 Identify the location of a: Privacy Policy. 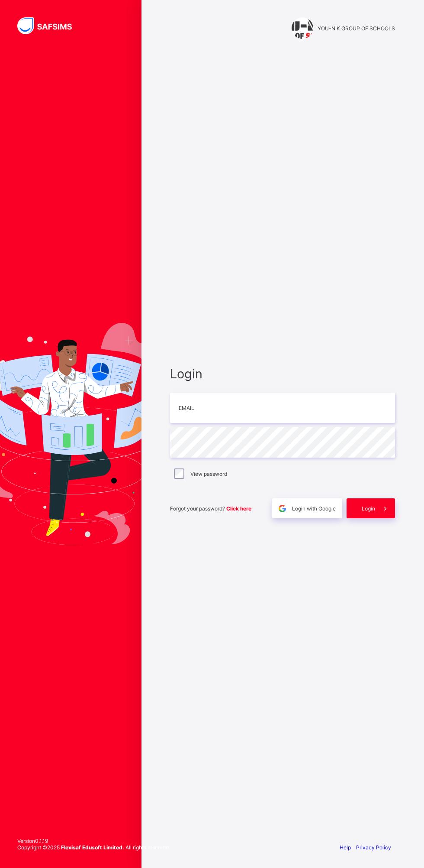
(373, 847).